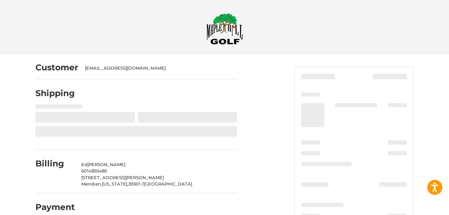  Describe the element at coordinates (225, 29) in the screenshot. I see `img: Maple Hill Golf` at that location.